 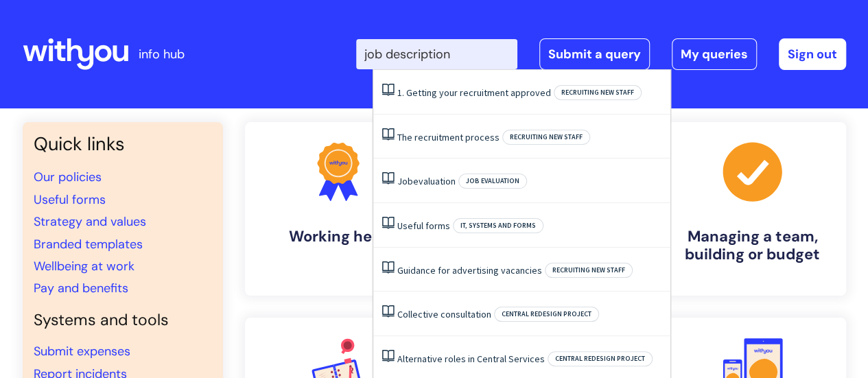 I want to click on a: My queries, so click(x=715, y=55).